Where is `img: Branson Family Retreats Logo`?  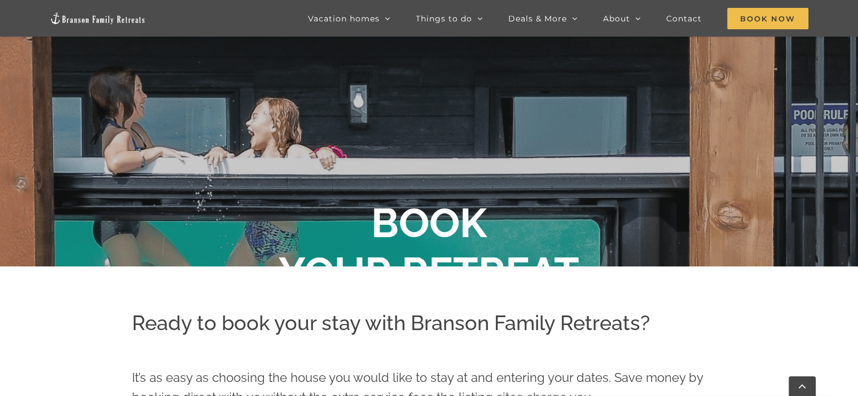 img: Branson Family Retreats Logo is located at coordinates (98, 18).